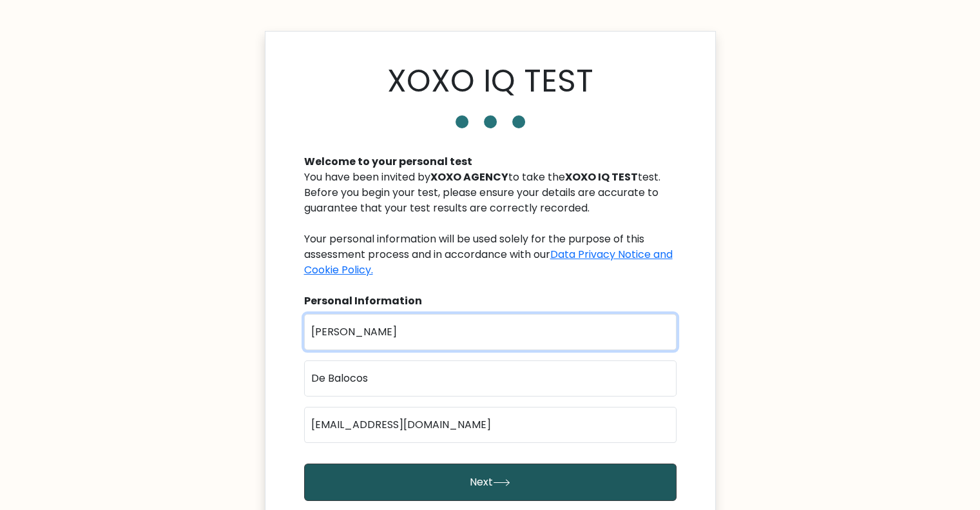 The width and height of the screenshot is (980, 510). What do you see at coordinates (491, 162) in the screenshot?
I see `div: Welcome to your personal test` at bounding box center [491, 162].